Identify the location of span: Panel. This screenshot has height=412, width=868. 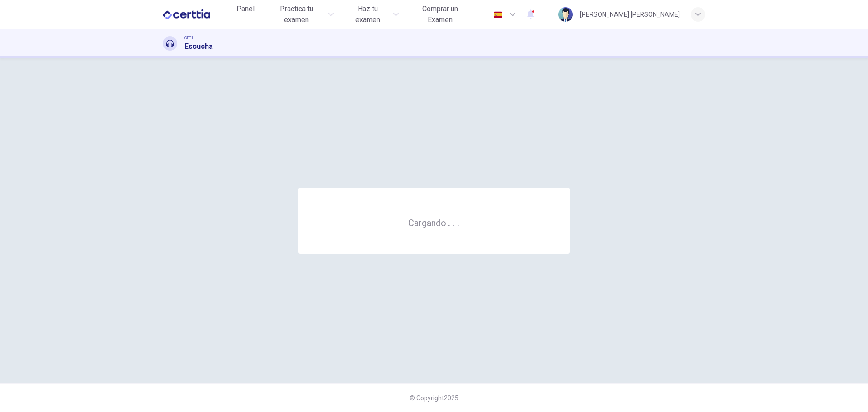
(246, 9).